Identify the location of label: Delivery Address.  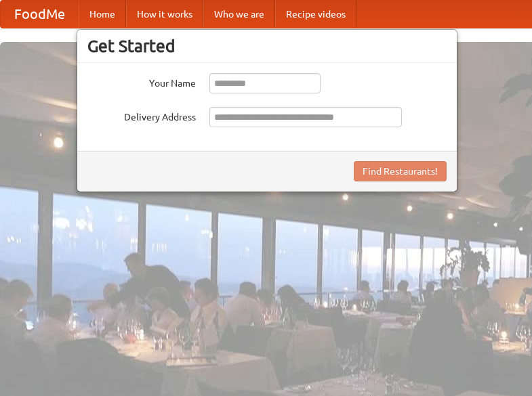
(142, 116).